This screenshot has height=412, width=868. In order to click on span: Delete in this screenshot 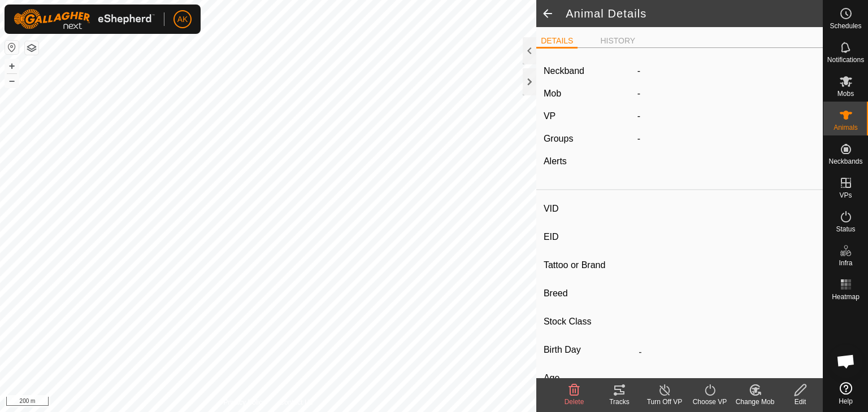, I will do `click(574, 402)`.